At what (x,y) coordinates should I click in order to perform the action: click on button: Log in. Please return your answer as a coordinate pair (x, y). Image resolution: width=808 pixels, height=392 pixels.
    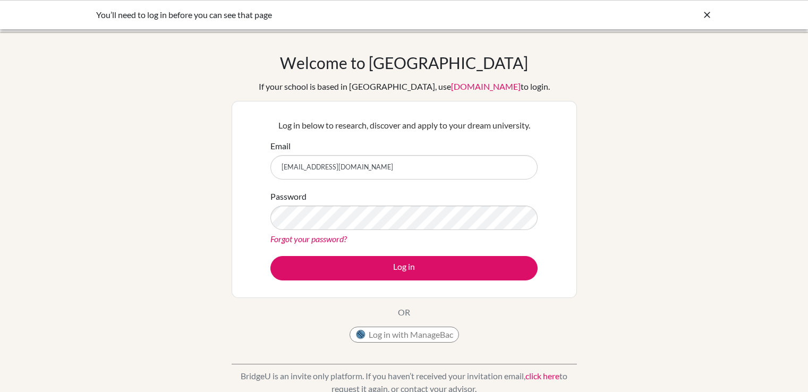
    Looking at the image, I should click on (404, 268).